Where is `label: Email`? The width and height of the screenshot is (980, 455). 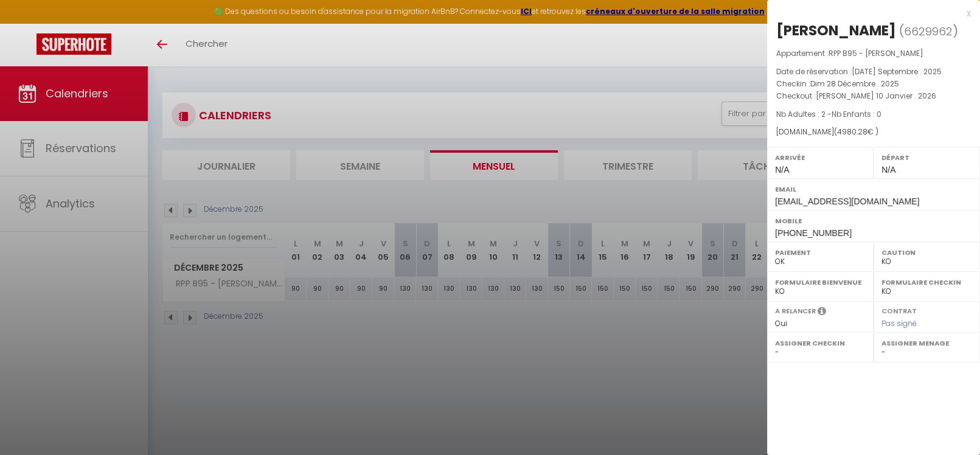 label: Email is located at coordinates (874, 189).